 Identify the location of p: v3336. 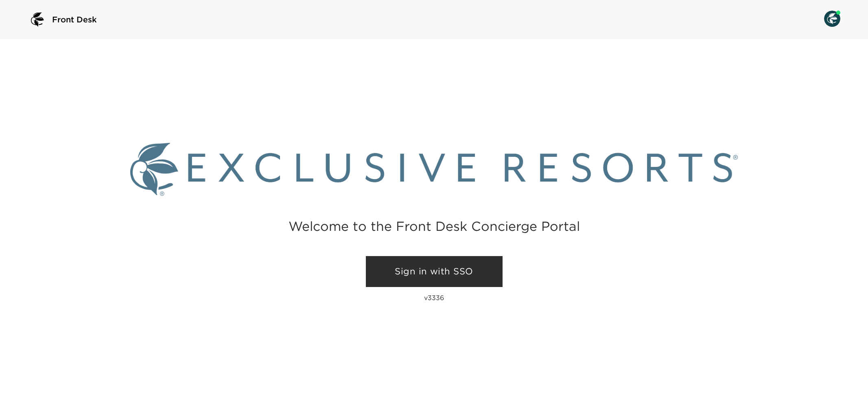
(434, 297).